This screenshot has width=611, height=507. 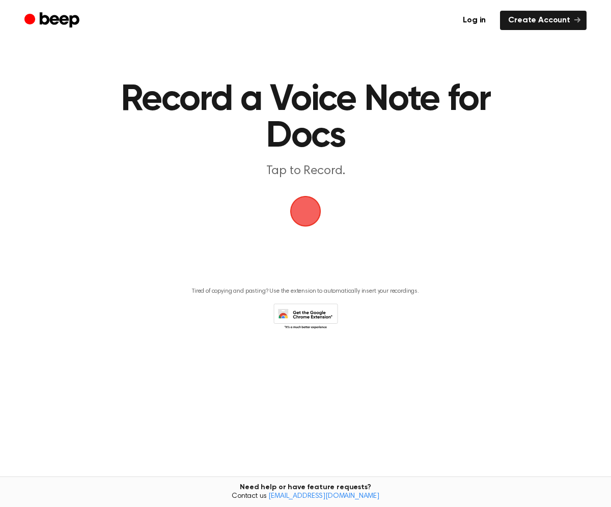 What do you see at coordinates (474, 20) in the screenshot?
I see `a: Log in` at bounding box center [474, 20].